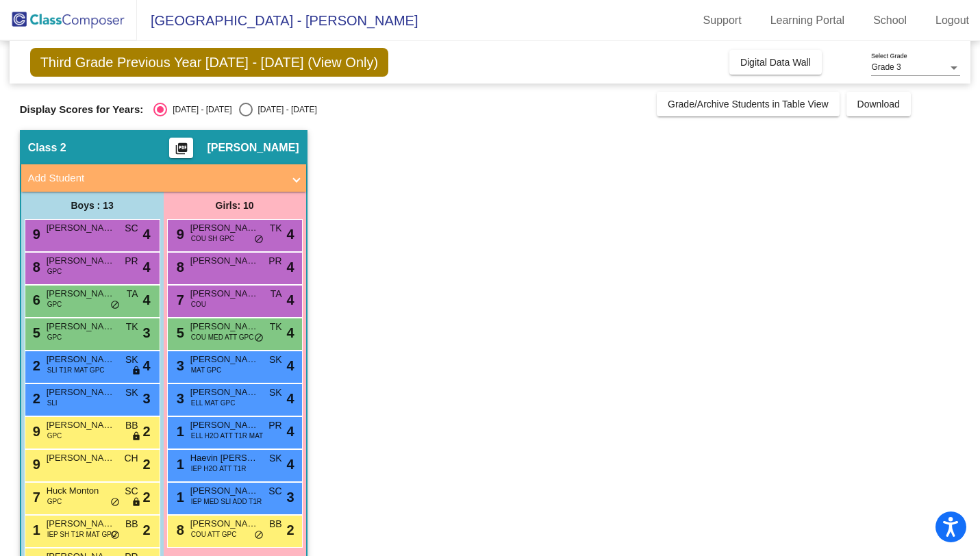 This screenshot has width=980, height=556. What do you see at coordinates (179, 300) in the screenshot?
I see `span: 7` at bounding box center [179, 300].